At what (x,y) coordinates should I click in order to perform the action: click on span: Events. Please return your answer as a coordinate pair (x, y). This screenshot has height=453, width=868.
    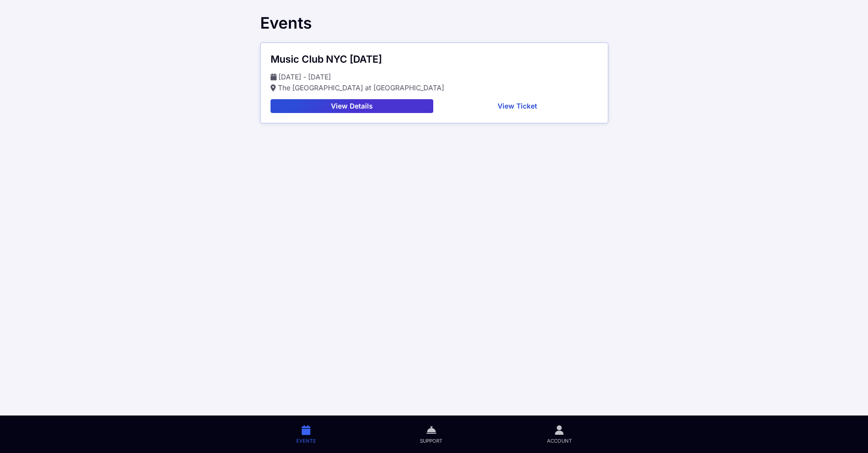
    Looking at the image, I should click on (305, 441).